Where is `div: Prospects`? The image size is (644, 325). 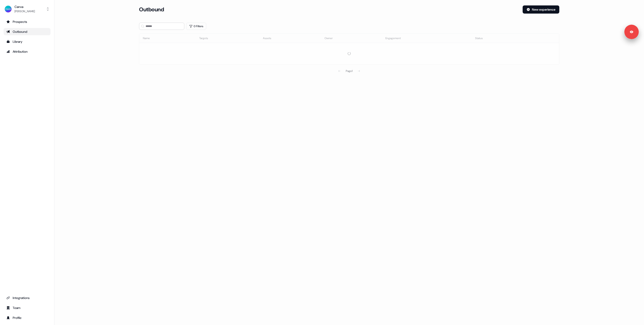 div: Prospects is located at coordinates (27, 22).